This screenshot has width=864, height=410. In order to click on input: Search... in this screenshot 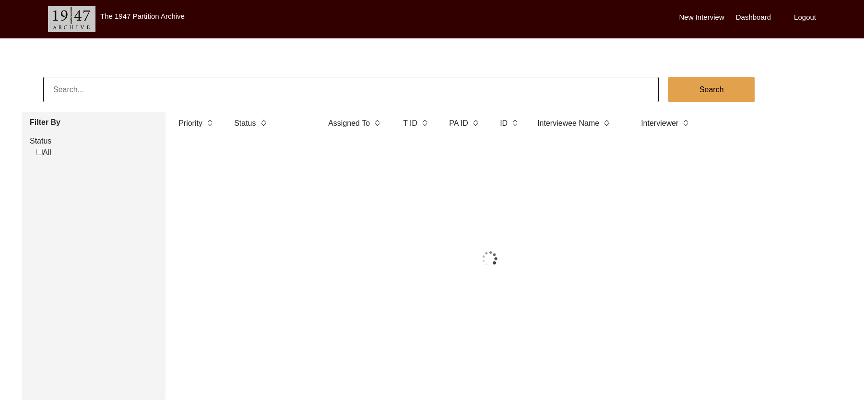, I will do `click(351, 89)`.